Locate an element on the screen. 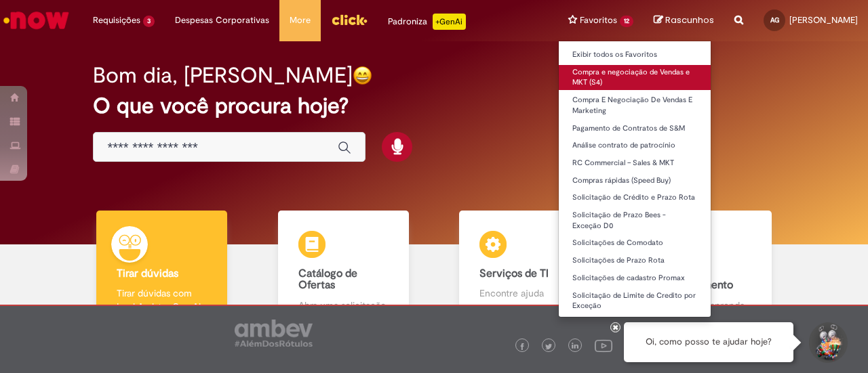 This screenshot has height=373, width=868. a: Serviços de TI Encontre ajuda is located at coordinates (525, 269).